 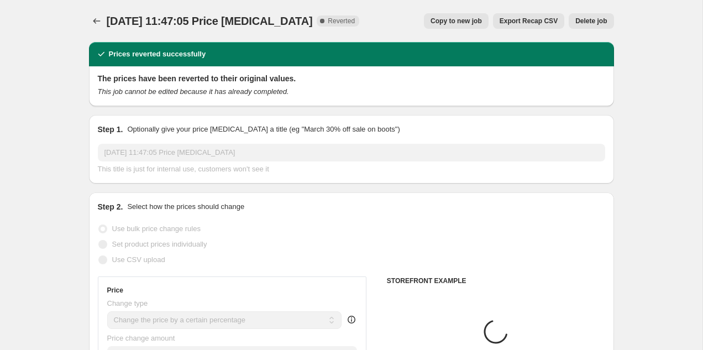 What do you see at coordinates (141, 338) in the screenshot?
I see `span: Price change amount` at bounding box center [141, 338].